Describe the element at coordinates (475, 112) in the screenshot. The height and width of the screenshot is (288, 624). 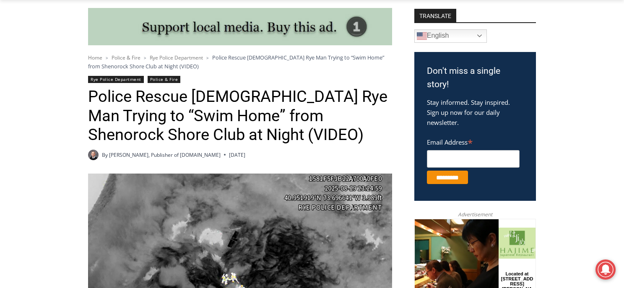
I see `p: Stay informed. Stay inspired. Sign up now for our daily newsletter.` at that location.